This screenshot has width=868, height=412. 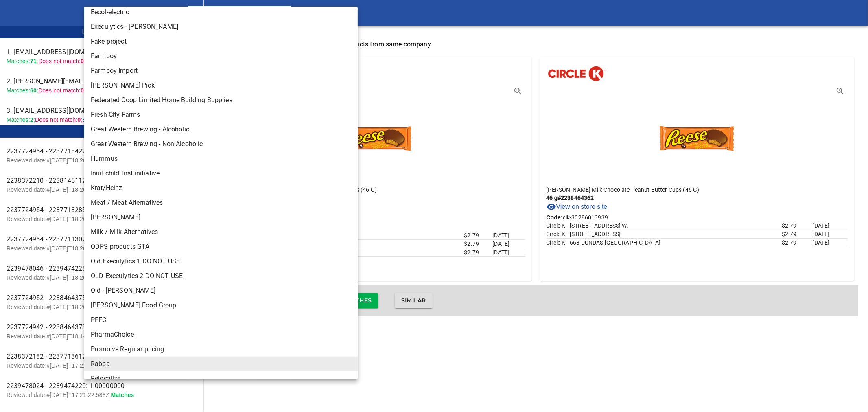 What do you see at coordinates (224, 13) in the screenshot?
I see `li: Eecol-electric` at bounding box center [224, 13].